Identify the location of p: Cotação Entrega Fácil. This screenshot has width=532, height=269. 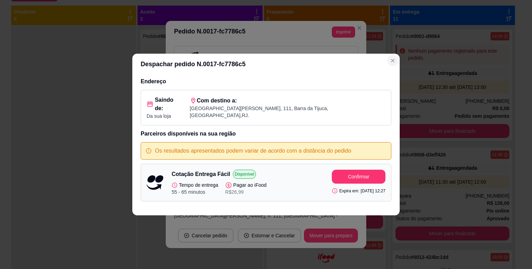
(201, 174).